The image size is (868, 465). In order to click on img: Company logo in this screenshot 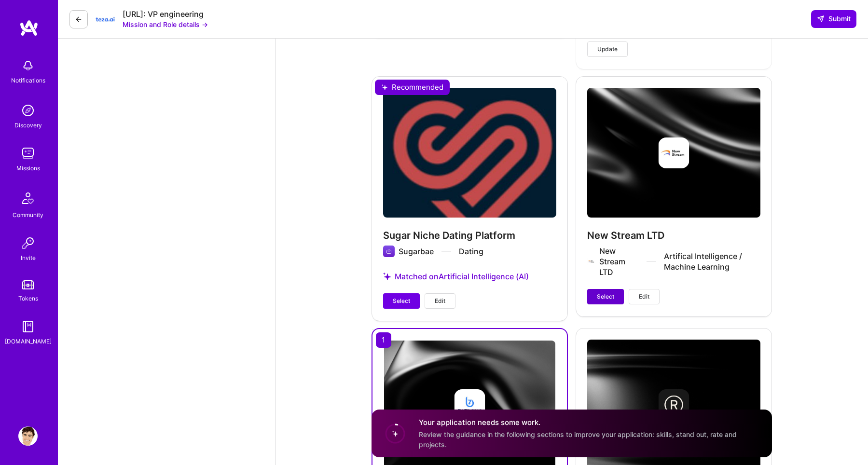, I will do `click(470, 404)`.